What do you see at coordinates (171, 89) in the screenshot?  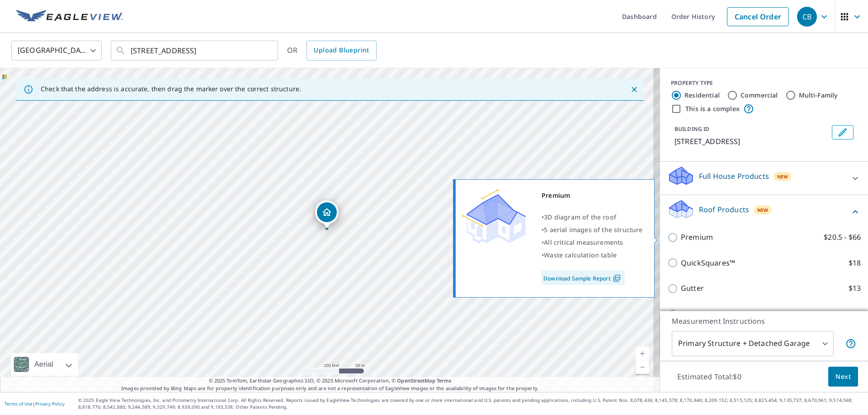 I see `p: Check that the address is accurate, then drag the marker over the correct structure.` at bounding box center [171, 89].